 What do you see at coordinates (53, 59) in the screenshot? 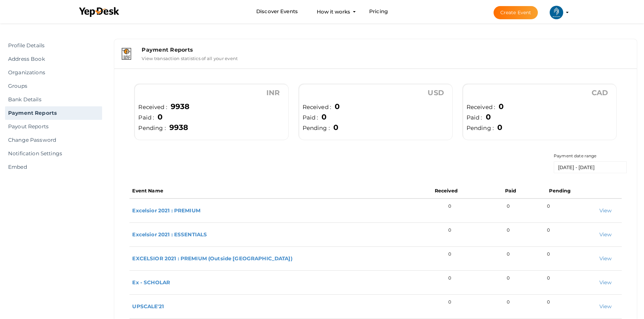
I see `a: Address Book` at bounding box center [53, 59].